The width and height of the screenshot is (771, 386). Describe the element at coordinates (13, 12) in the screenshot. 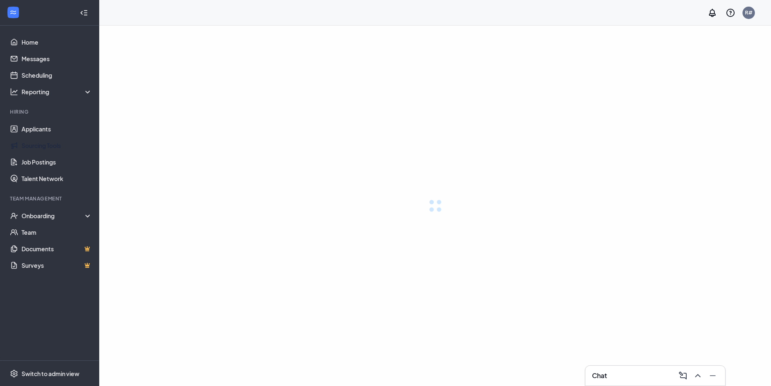

I see `svg: WorkstreamLogo` at that location.